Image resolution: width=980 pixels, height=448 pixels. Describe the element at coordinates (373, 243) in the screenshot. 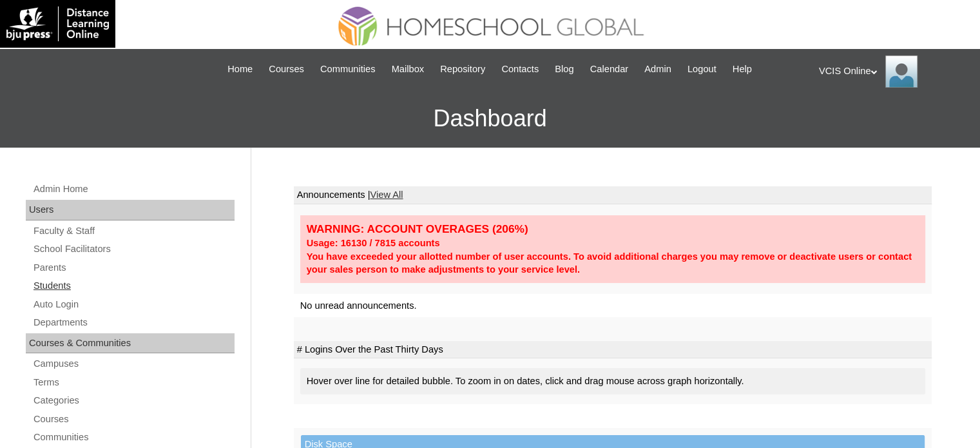

I see `strong: Usage: 16130 / 7815 accounts` at that location.